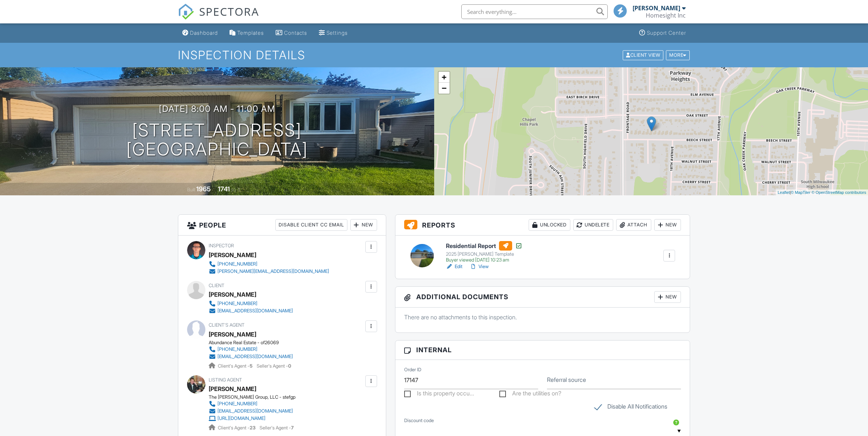 The image size is (868, 436). Describe the element at coordinates (225, 380) in the screenshot. I see `span: Listing Agent` at that location.